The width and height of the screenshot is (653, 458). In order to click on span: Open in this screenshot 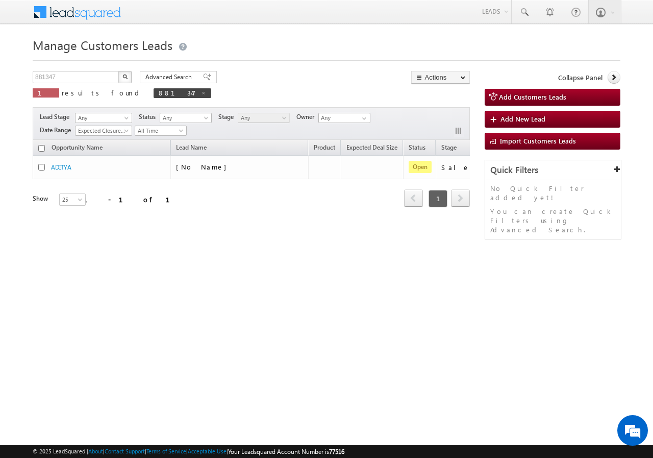, I will do `click(420, 167)`.